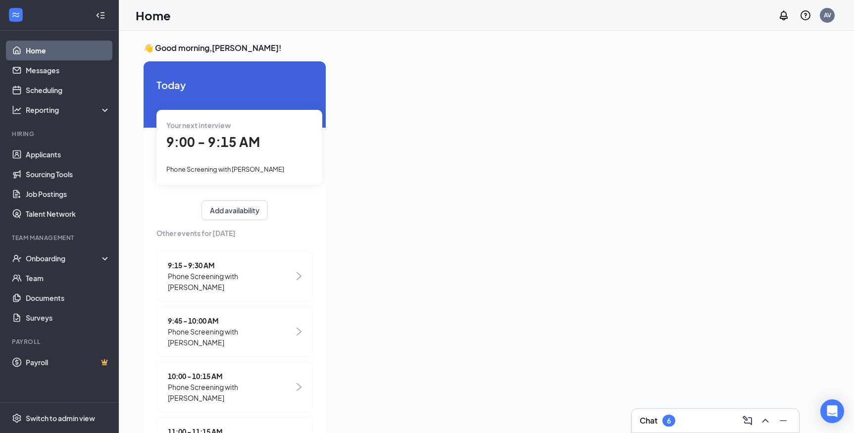 The height and width of the screenshot is (433, 854). What do you see at coordinates (101, 15) in the screenshot?
I see `svg: Collapse` at bounding box center [101, 15].